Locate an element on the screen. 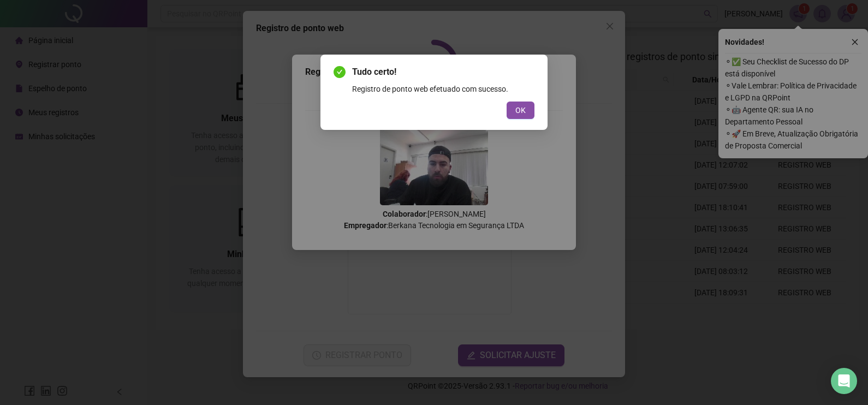  span: Tudo certo! is located at coordinates (443, 72).